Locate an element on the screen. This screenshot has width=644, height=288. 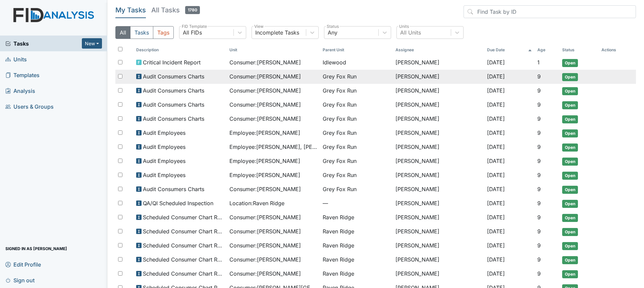
div: All FIDs is located at coordinates (192, 32).